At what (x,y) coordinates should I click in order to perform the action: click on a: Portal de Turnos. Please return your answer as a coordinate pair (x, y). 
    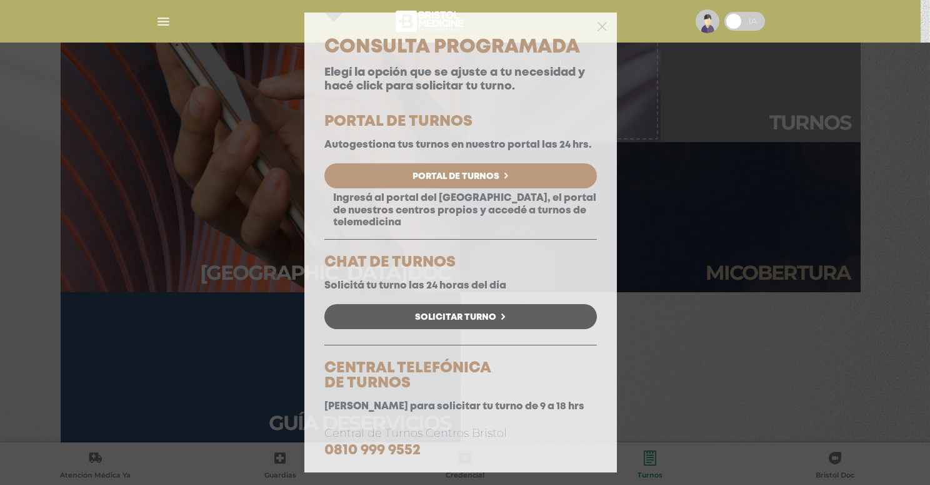
    Looking at the image, I should click on (461, 176).